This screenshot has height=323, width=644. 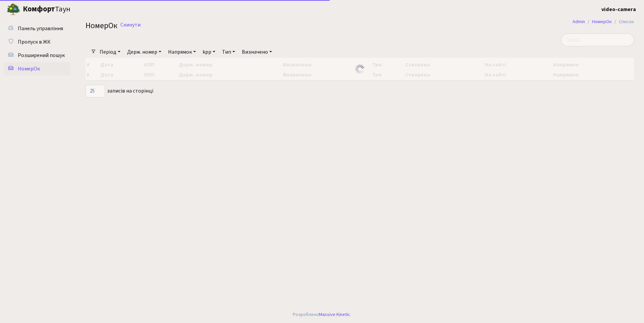 What do you see at coordinates (110, 52) in the screenshot?
I see `a: Період` at bounding box center [110, 52].